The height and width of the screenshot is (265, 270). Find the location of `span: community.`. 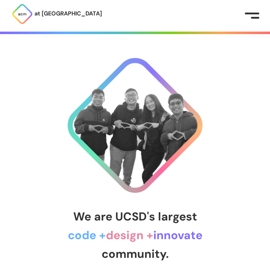

span: community. is located at coordinates (135, 254).